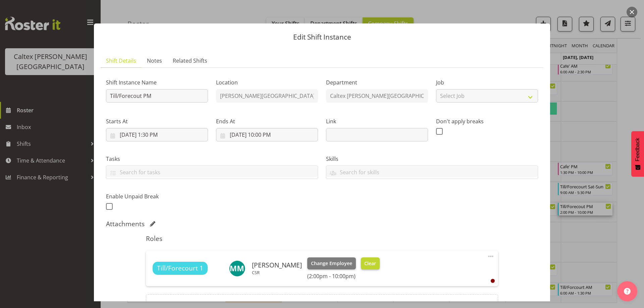 The width and height of the screenshot is (644, 308). Describe the element at coordinates (190, 60) in the screenshot. I see `span: Related Shifts` at that location.